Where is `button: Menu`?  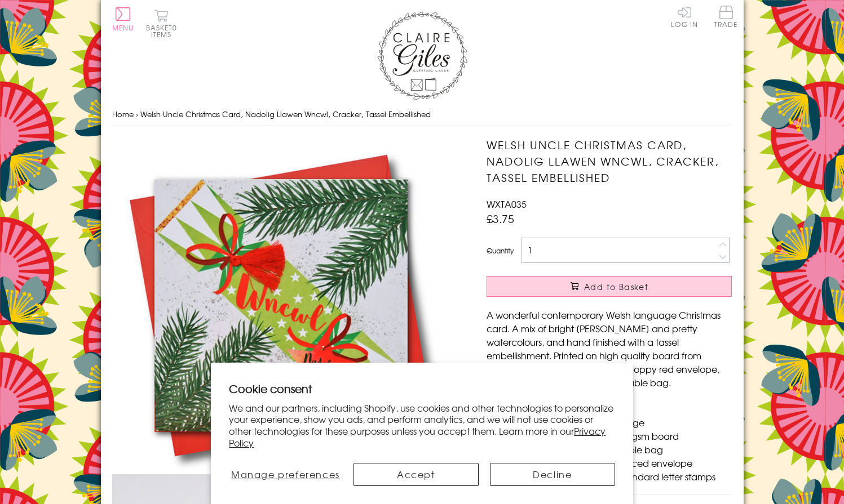 button: Menu is located at coordinates (123, 19).